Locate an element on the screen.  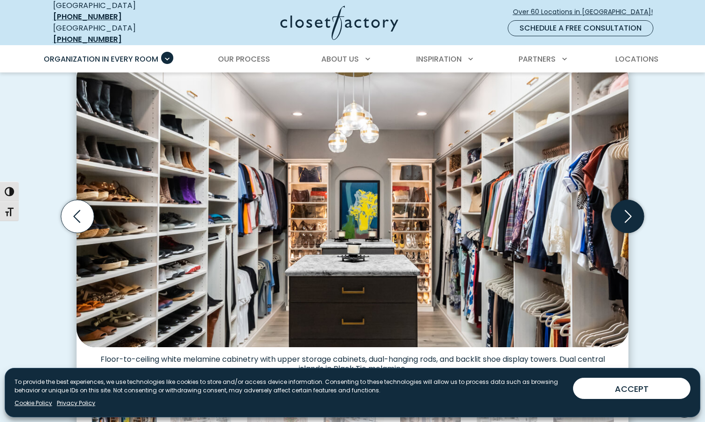
a: Cookie Policy is located at coordinates (33, 403).